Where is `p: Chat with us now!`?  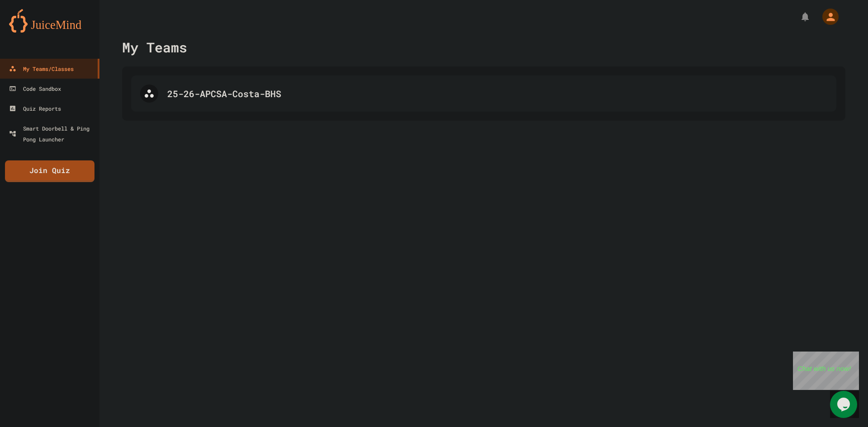
p: Chat with us now! is located at coordinates (31, 17).